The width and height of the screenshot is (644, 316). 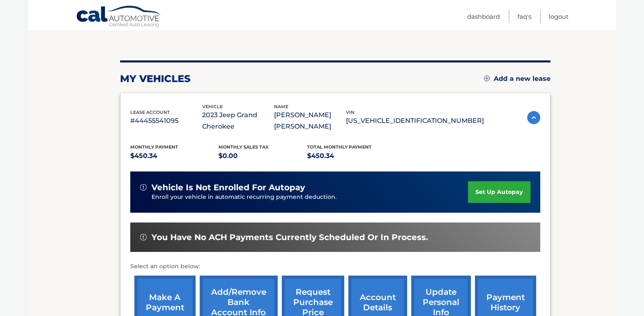 I want to click on span: Monthly Payment, so click(x=154, y=147).